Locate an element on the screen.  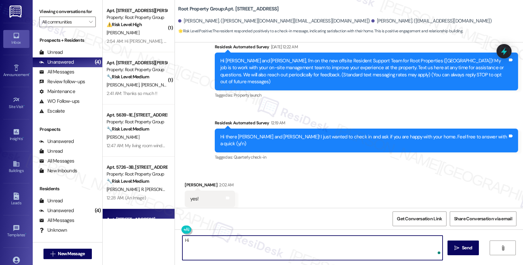
div: WO Follow-ups is located at coordinates (59, 101).